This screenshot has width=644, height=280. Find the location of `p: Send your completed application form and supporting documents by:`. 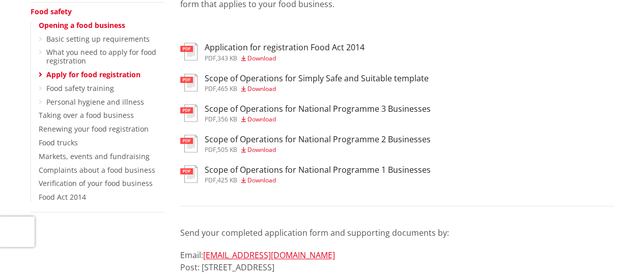

p: Send your completed application form and supporting documents by: is located at coordinates (398, 233).